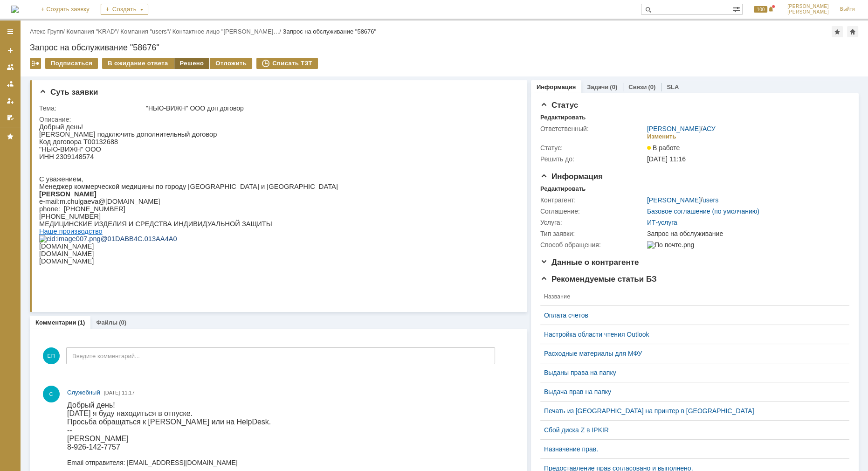  What do you see at coordinates (24, 78) in the screenshot?
I see `span: m` at bounding box center [24, 78].